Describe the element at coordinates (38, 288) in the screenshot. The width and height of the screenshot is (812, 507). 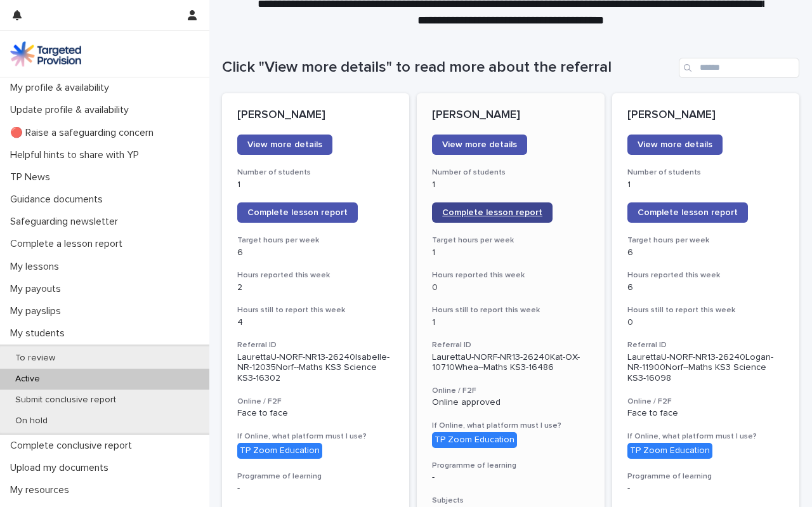
I see `p: My payouts` at that location.